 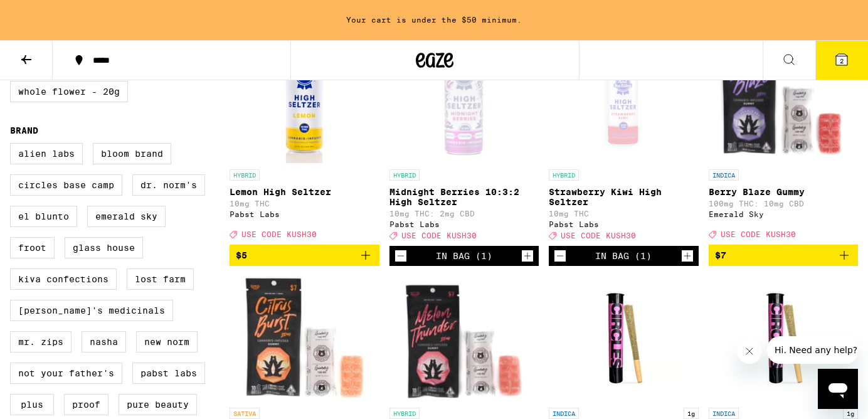 I want to click on p: 10mg THC: 2mg CBD, so click(x=464, y=214).